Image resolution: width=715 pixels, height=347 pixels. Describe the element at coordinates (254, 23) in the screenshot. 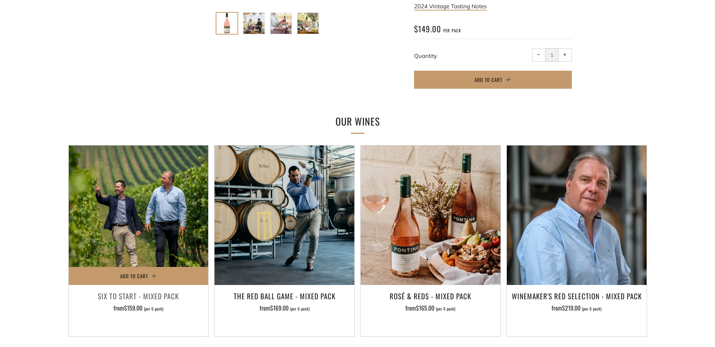

I see `img: Load image into Gallery viewer, Ricky &amp; Rianna Ponting_Ponting Wines_Rianna Rose` at that location.